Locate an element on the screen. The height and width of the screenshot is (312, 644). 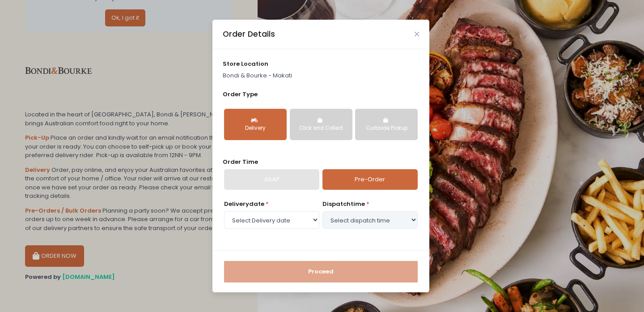
button: Close is located at coordinates (417, 34).